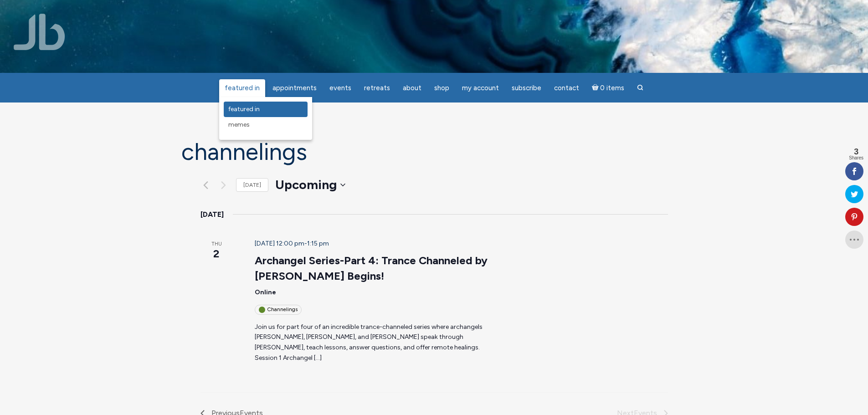 Image resolution: width=868 pixels, height=415 pixels. I want to click on div: List of Events, so click(434, 286).